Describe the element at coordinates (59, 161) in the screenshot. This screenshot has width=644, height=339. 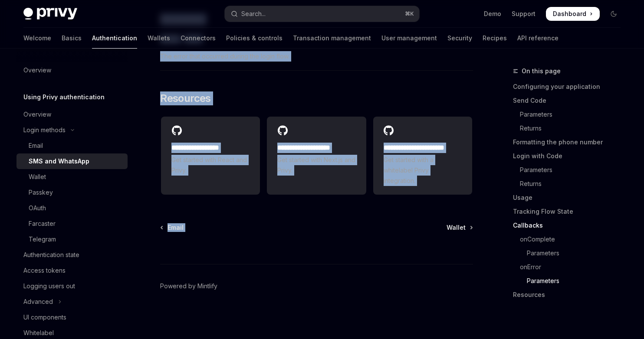
I see `div: SMS and WhatsApp` at that location.